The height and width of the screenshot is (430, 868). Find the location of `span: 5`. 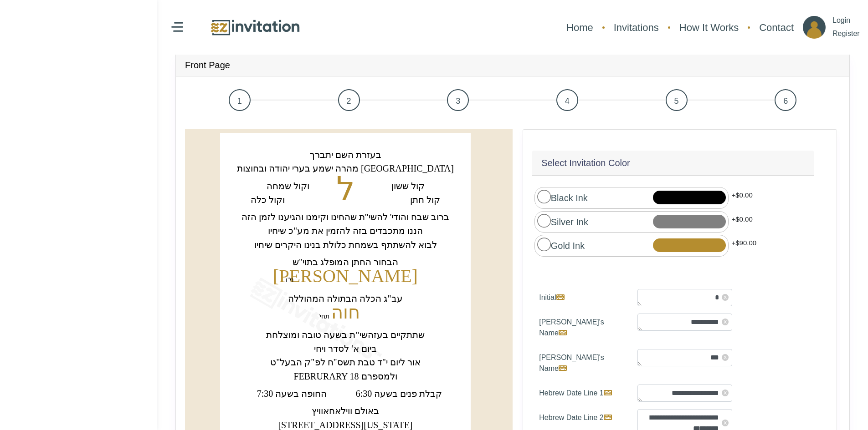

span: 5 is located at coordinates (677, 100).